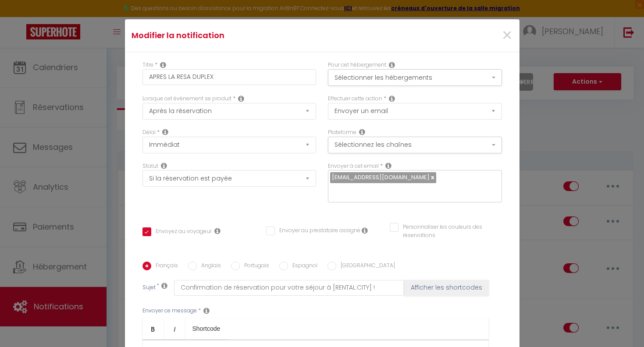  Describe the element at coordinates (165, 266) in the screenshot. I see `label: Français` at that location.